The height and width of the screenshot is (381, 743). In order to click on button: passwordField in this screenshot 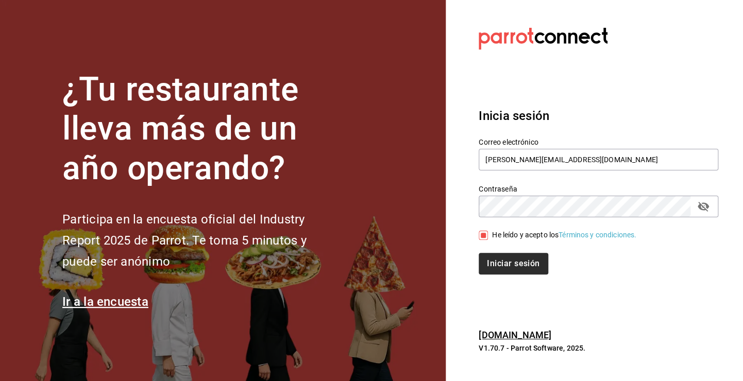, I will do `click(703, 207)`.